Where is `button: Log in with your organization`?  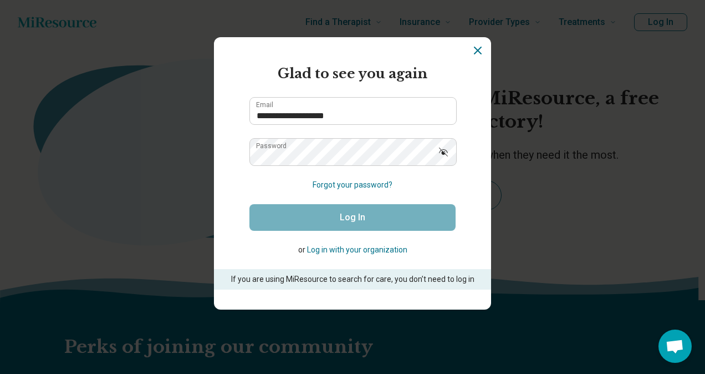
button: Log in with your organization is located at coordinates (357, 250).